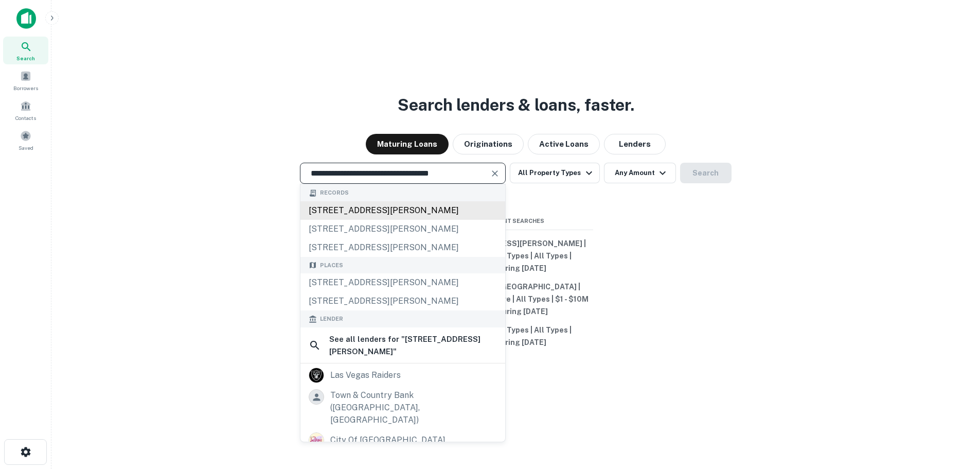 This screenshot has height=469, width=980. Describe the element at coordinates (402, 375) in the screenshot. I see `a: las vegas raiders` at that location.